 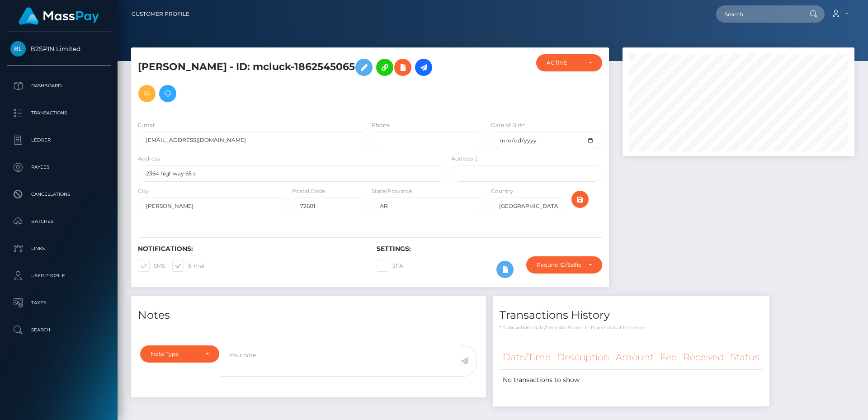 I want to click on div: ACTIVE, so click(x=563, y=63).